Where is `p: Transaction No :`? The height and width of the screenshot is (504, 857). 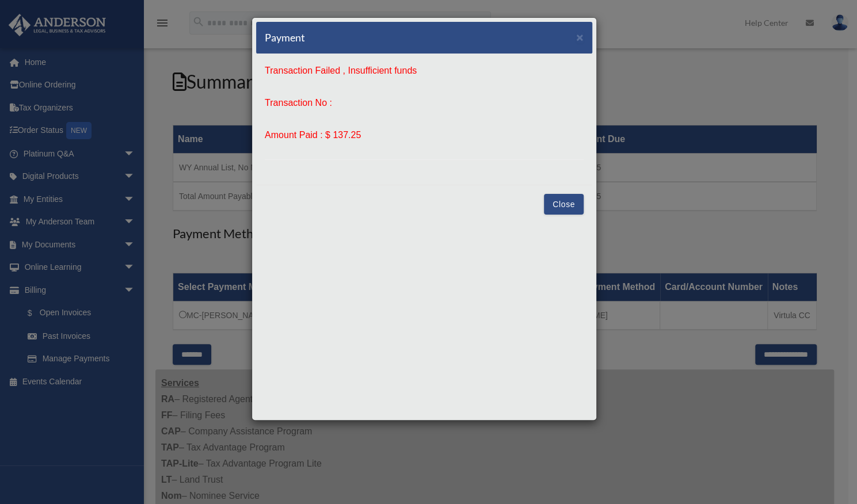
p: Transaction No : is located at coordinates (424, 103).